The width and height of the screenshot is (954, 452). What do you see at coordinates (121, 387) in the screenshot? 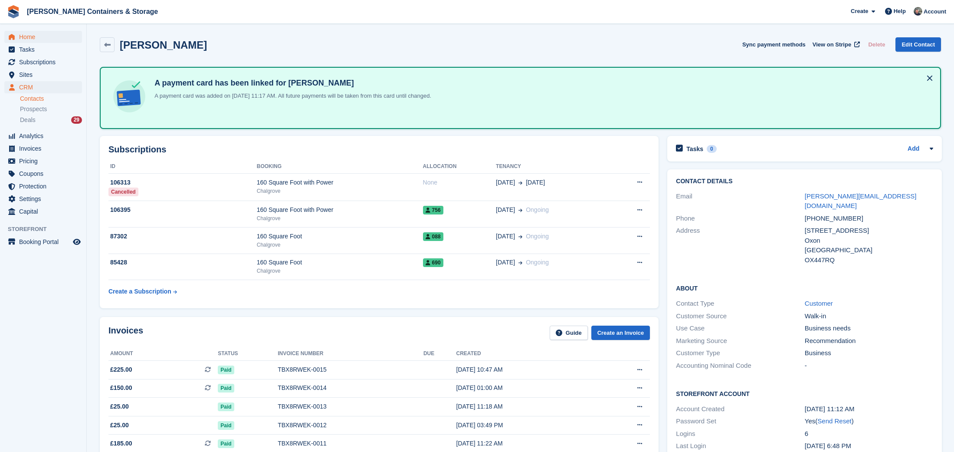
I see `span: £150.00` at bounding box center [121, 387].